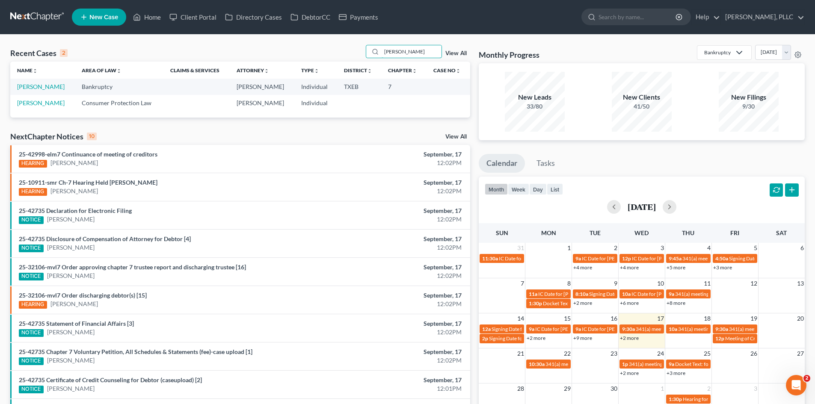 The image size is (815, 404). I want to click on td: Bankruptcy, so click(119, 86).